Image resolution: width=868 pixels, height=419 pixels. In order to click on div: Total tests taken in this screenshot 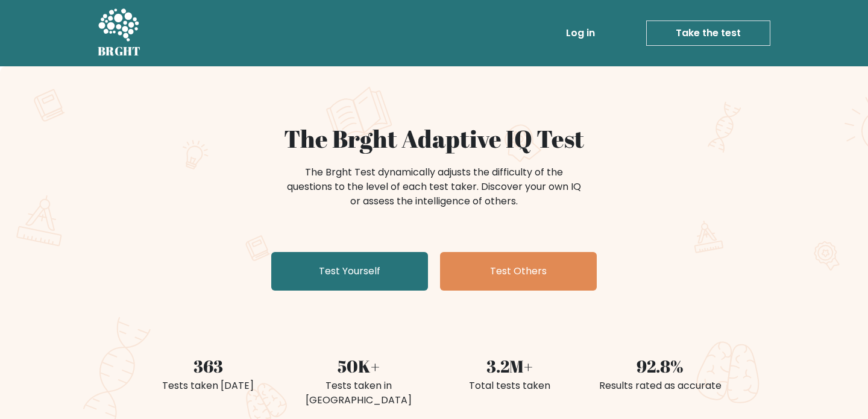, I will do `click(509, 386)`.